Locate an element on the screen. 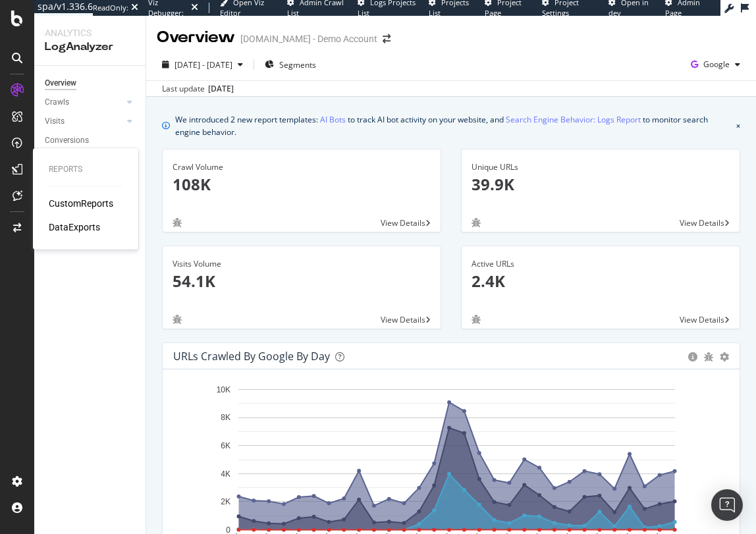 The image size is (756, 534). div: Unique URLs is located at coordinates (601, 168).